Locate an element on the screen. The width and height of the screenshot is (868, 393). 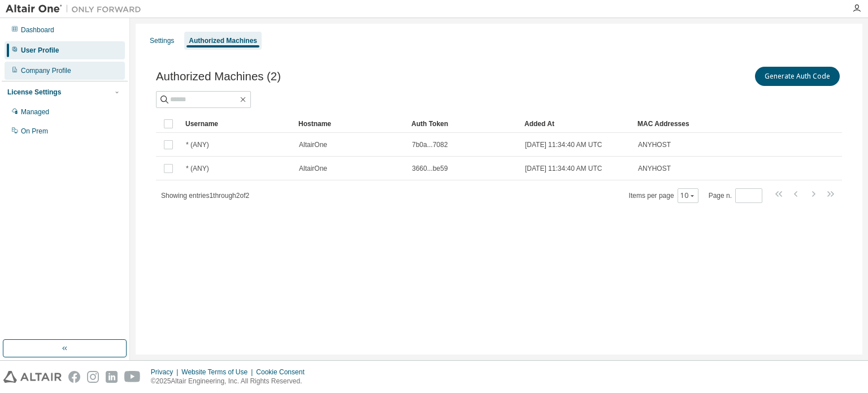
div: License Settings is located at coordinates (34, 92).